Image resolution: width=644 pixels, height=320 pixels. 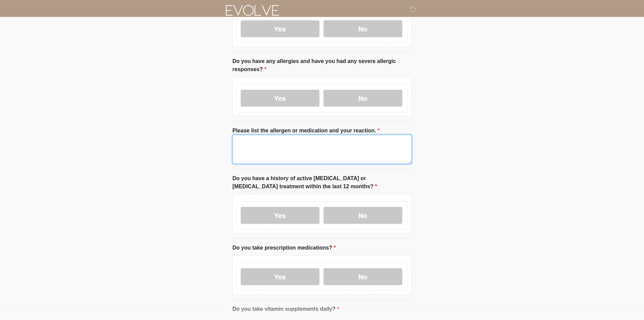 What do you see at coordinates (322, 65) in the screenshot?
I see `label: Do you have any allergies and have you had any severe allergic responses?` at bounding box center [322, 65].